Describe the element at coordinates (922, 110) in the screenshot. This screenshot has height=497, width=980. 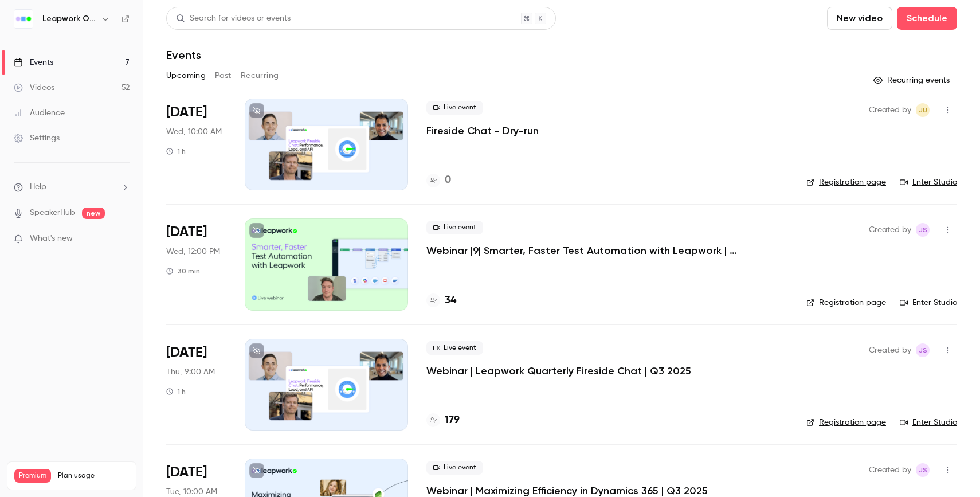
I see `span: Janel Urena` at that location.